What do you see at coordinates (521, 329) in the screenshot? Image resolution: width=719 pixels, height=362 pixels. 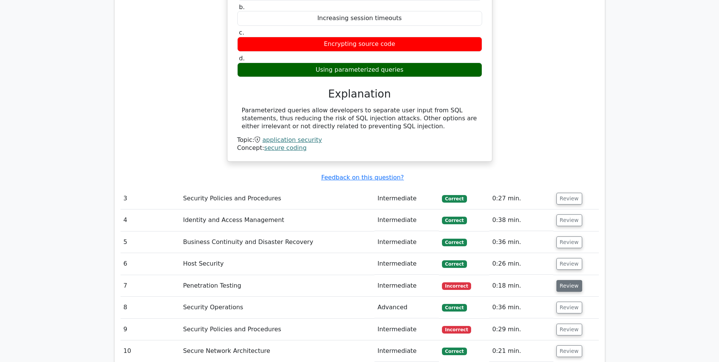 I see `td: 0:29 min.` at bounding box center [521, 329].